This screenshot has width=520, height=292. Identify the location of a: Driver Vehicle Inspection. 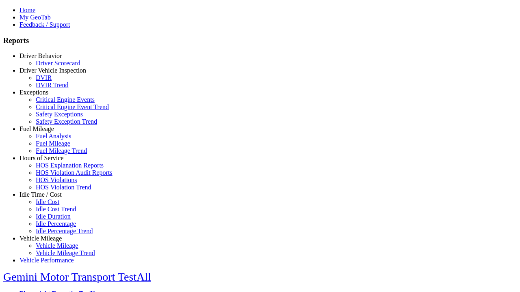
(53, 70).